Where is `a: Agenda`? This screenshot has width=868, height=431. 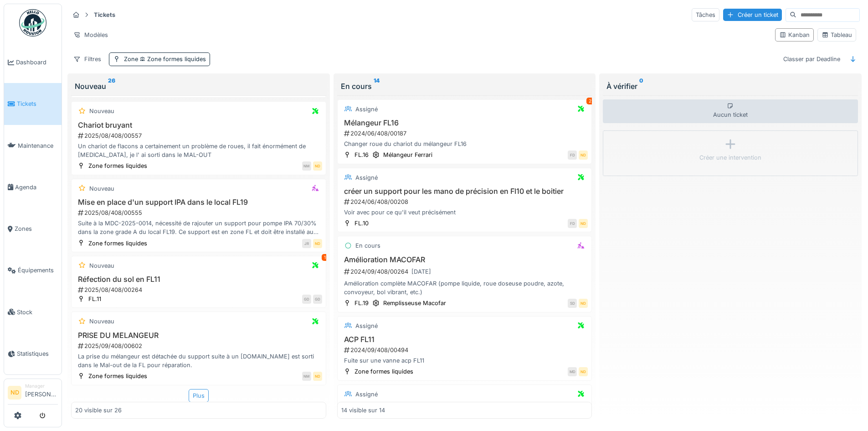 a: Agenda is located at coordinates (33, 187).